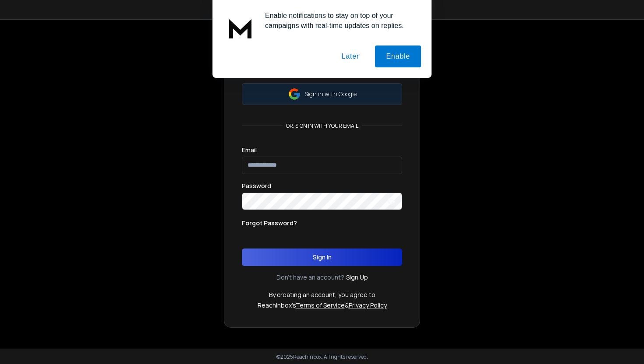 This screenshot has width=644, height=364. What do you see at coordinates (322, 295) in the screenshot?
I see `p: By creating an account, you agree to` at bounding box center [322, 295].